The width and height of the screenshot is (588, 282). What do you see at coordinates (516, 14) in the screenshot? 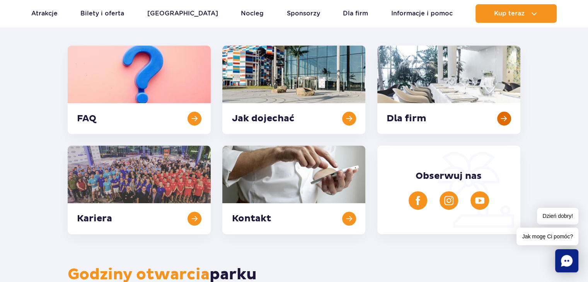
I see `button: Kup teraz` at bounding box center [516, 14].